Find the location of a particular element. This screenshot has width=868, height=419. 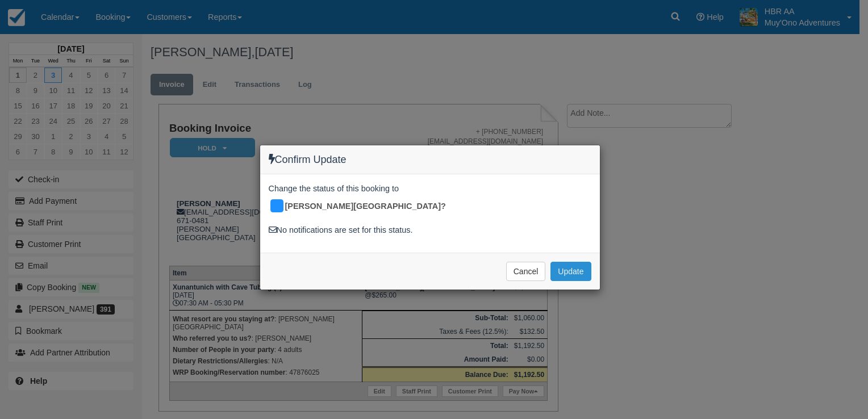

h4: Confirm Update is located at coordinates (430, 160).